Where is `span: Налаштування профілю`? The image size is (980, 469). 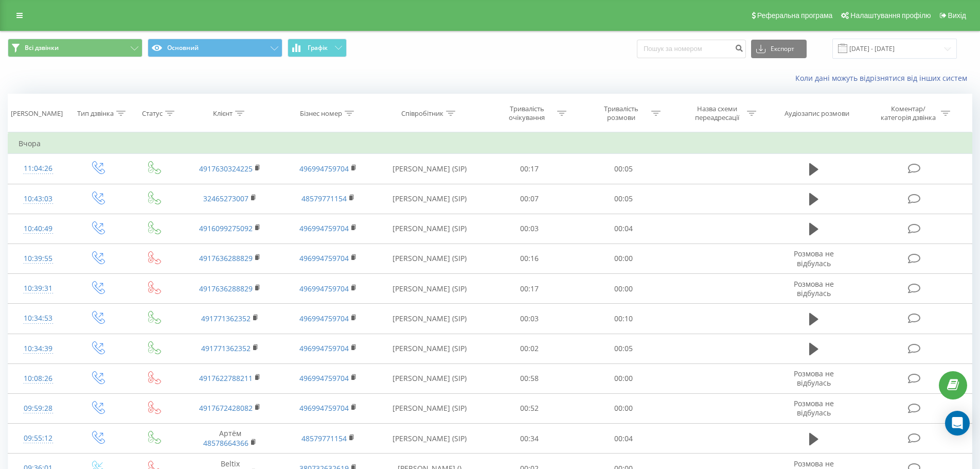
span: Налаштування профілю is located at coordinates (891, 15).